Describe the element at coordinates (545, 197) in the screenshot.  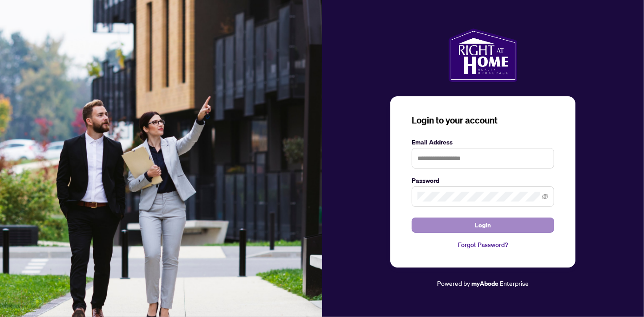
I see `span: eye-invisible` at that location.